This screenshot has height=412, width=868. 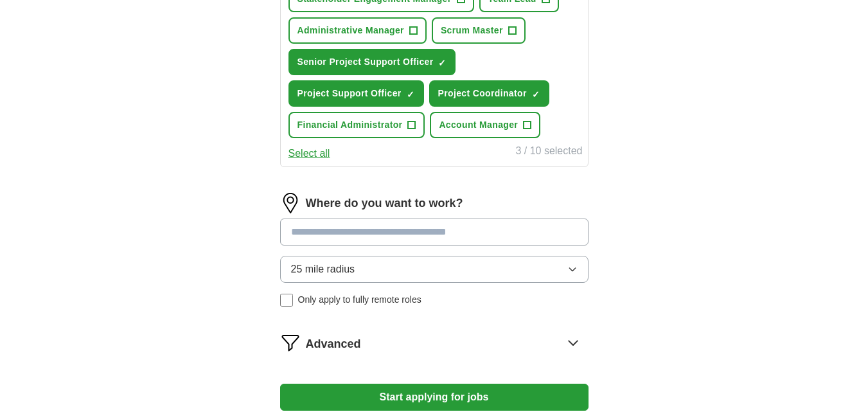 I want to click on button: Start applying for jobs, so click(x=434, y=397).